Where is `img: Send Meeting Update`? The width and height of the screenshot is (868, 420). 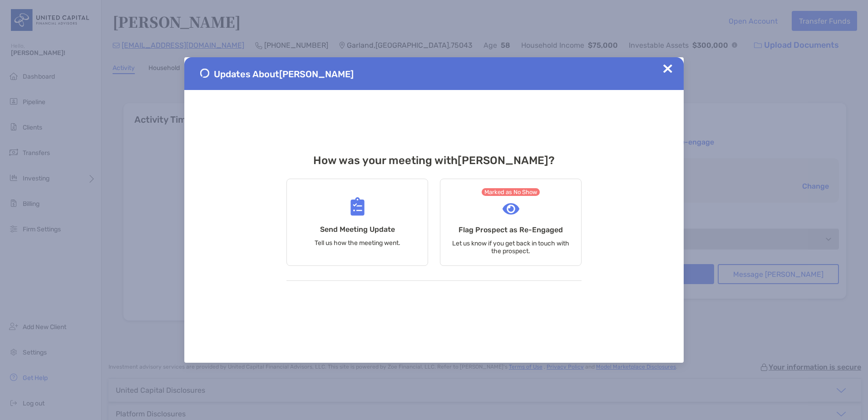
img: Send Meeting Update is located at coordinates (357, 206).